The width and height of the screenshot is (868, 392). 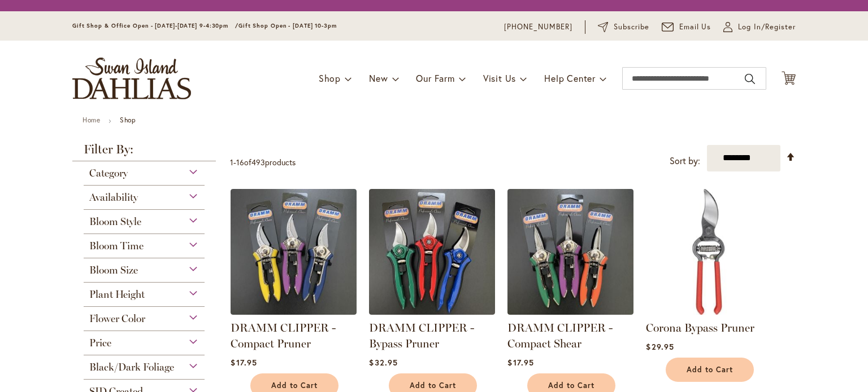 I want to click on span: Our Farm, so click(x=435, y=78).